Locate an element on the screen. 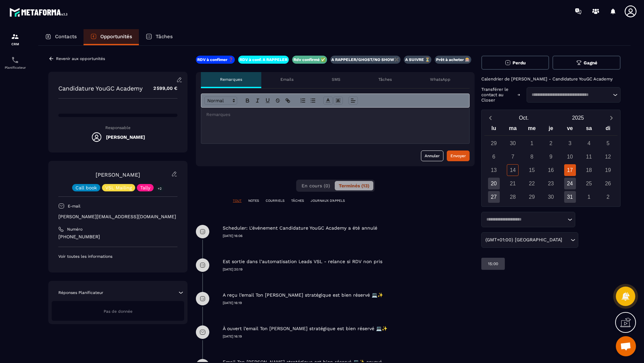 The image size is (644, 363). div: 2 is located at coordinates (607, 197).